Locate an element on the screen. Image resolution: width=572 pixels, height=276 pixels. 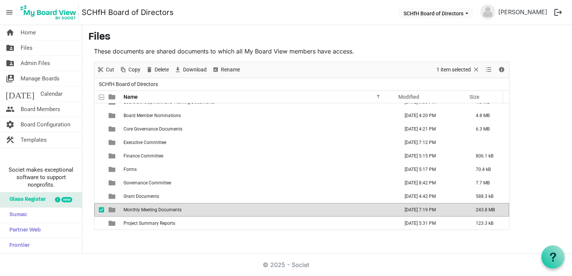
div: Copy is located at coordinates (130, 70).